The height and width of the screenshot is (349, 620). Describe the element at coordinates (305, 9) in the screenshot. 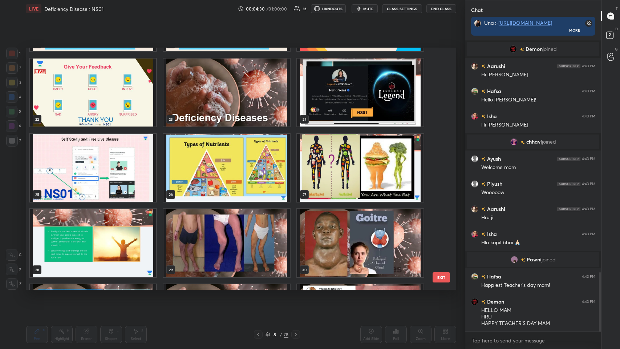

I see `div: 15` at that location.